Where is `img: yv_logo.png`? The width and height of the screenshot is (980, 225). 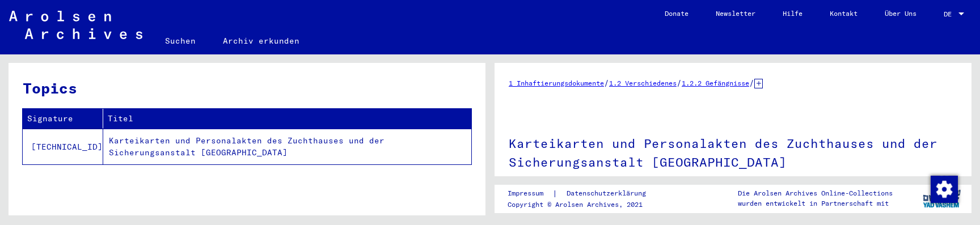
img: yv_logo.png is located at coordinates (941, 199).